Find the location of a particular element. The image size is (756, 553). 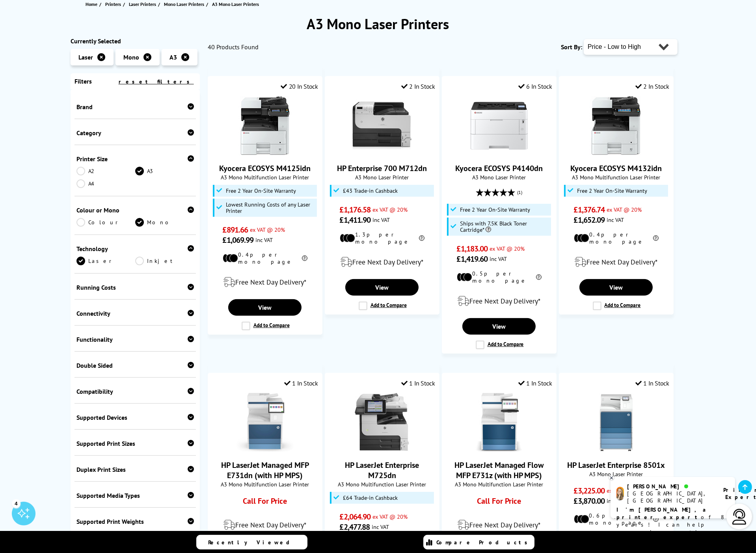

img: Kyocera ECOSYS P4140dn is located at coordinates (499, 126).